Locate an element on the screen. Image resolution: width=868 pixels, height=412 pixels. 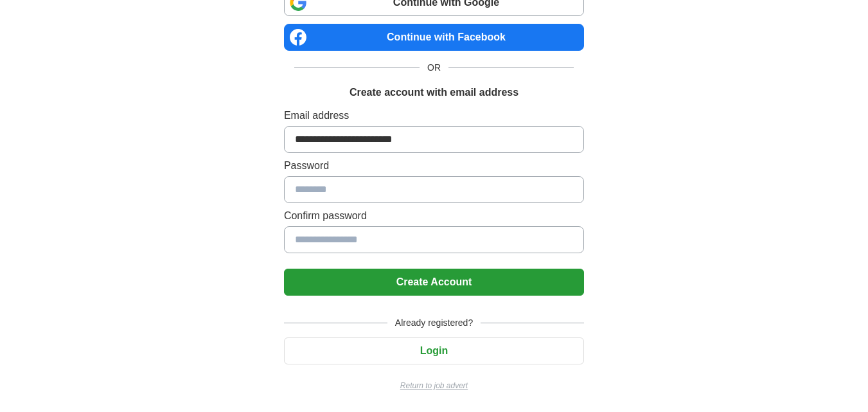
a: Continue with Facebook is located at coordinates (434, 38).